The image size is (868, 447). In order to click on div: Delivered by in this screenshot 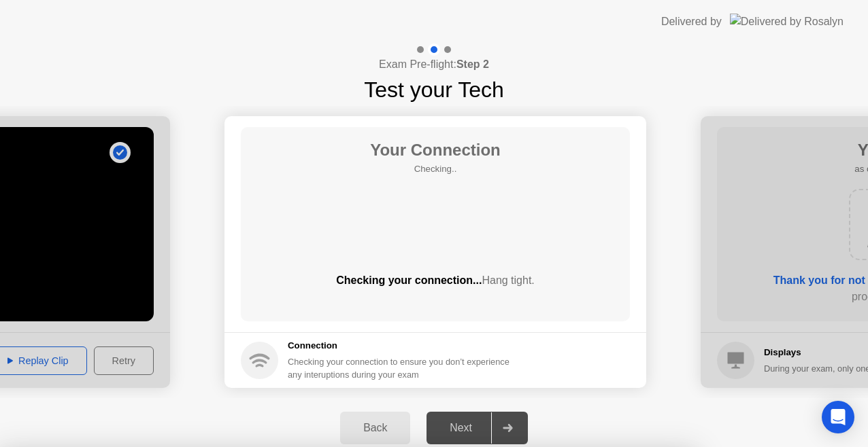, I will do `click(690, 21)`.